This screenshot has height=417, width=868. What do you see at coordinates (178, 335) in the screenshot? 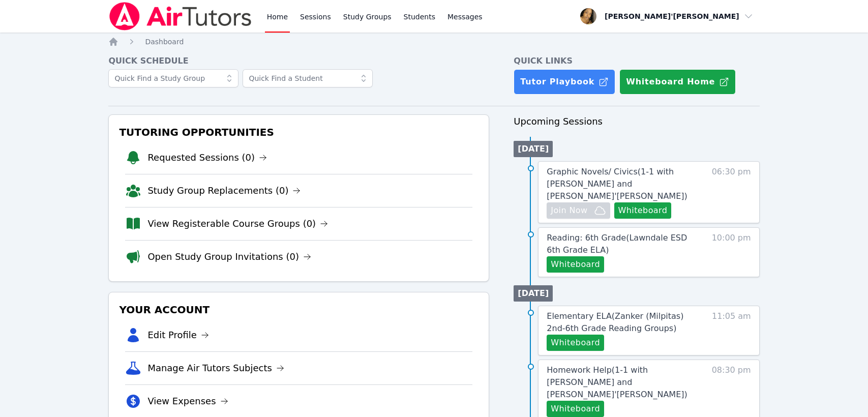
I see `a: Edit Profile` at bounding box center [178, 335].